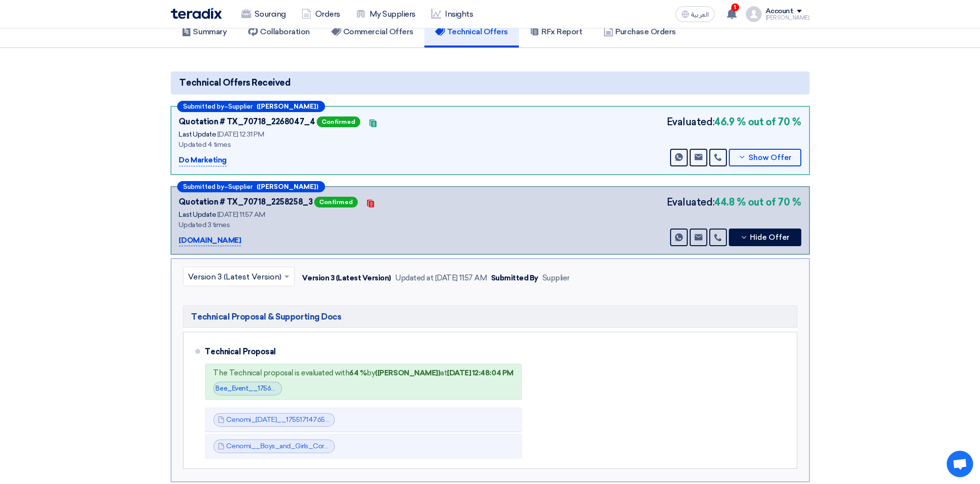  What do you see at coordinates (758, 122) in the screenshot?
I see `b: 46.9 % out of 70 %` at bounding box center [758, 122].